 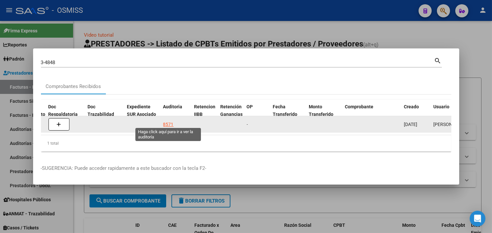 What do you see at coordinates (285, 110) in the screenshot?
I see `span: Fecha Transferido` at bounding box center [285, 110].